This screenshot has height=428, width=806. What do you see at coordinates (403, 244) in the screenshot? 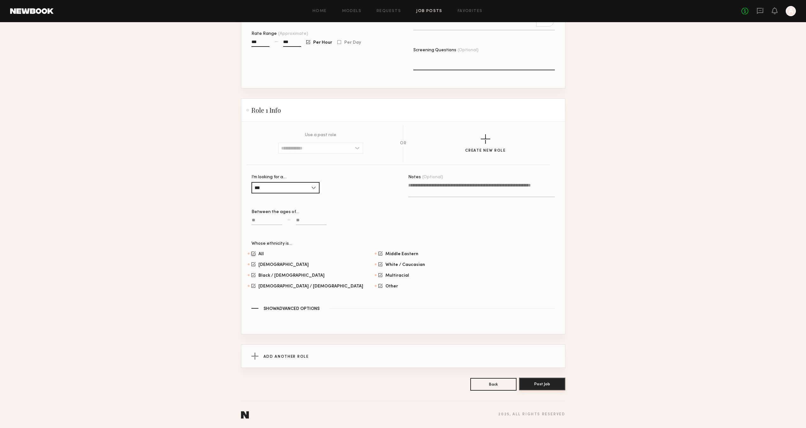
I see `div: Whose ethnicity is…` at bounding box center [403, 244].